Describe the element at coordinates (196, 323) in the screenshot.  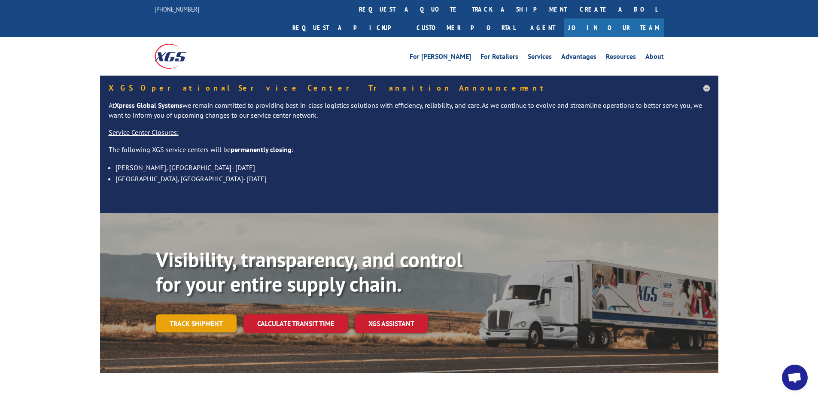
I see `a: Track shipment` at that location.